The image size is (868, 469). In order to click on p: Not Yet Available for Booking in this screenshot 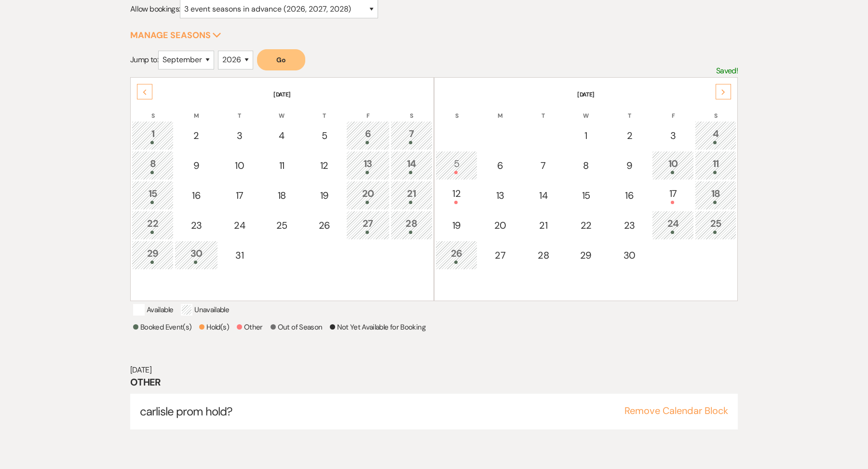, I will do `click(378, 327)`.